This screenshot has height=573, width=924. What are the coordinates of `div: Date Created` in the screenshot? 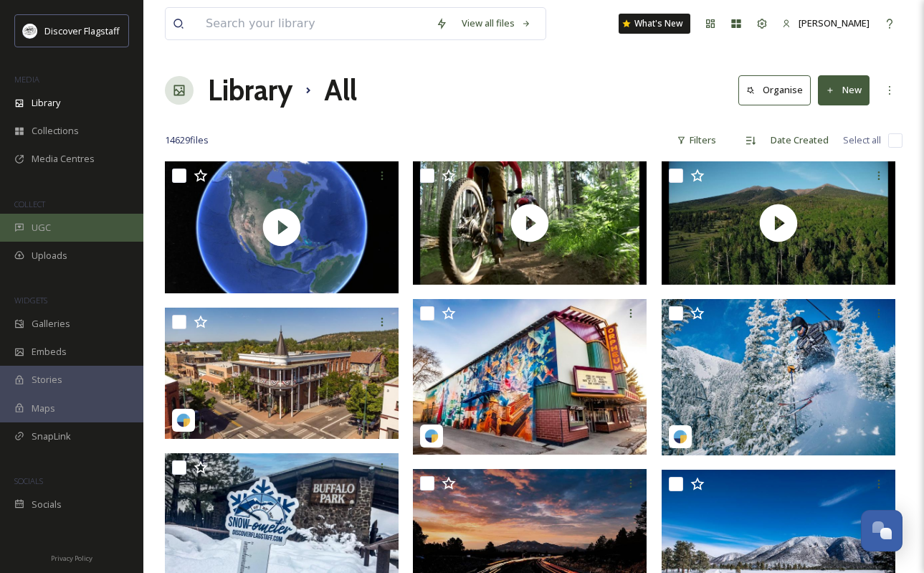 It's located at (799, 139).